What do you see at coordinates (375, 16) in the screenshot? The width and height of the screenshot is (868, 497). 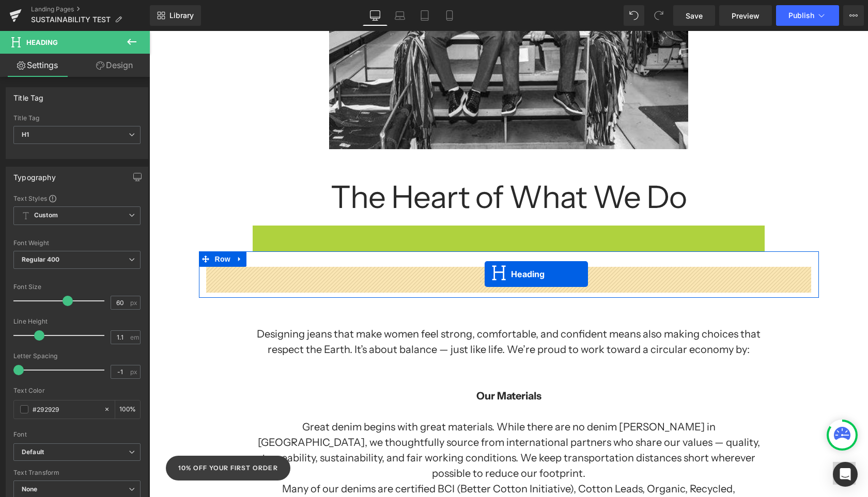 I see `a: Desktop` at bounding box center [375, 16].